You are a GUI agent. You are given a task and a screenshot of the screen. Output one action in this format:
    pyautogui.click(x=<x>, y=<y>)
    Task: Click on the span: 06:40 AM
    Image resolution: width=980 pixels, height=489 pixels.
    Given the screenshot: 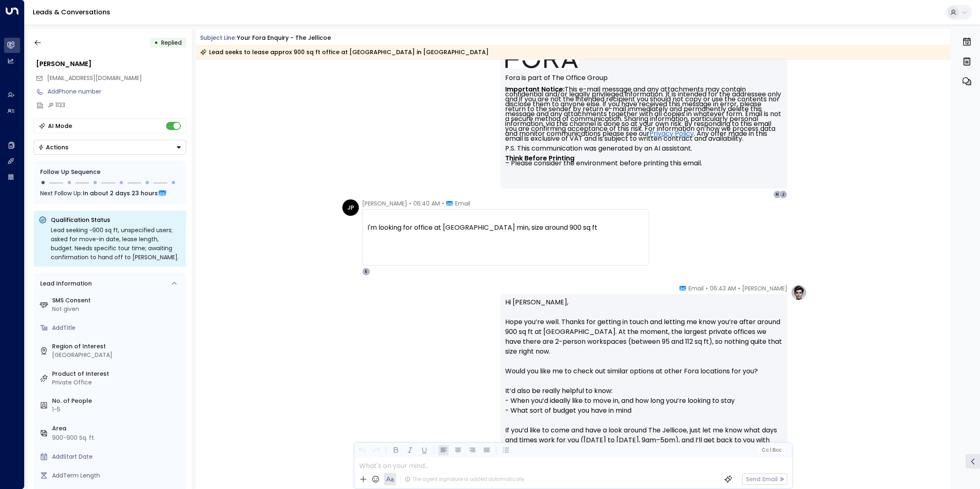 What is the action you would take?
    pyautogui.click(x=426, y=204)
    